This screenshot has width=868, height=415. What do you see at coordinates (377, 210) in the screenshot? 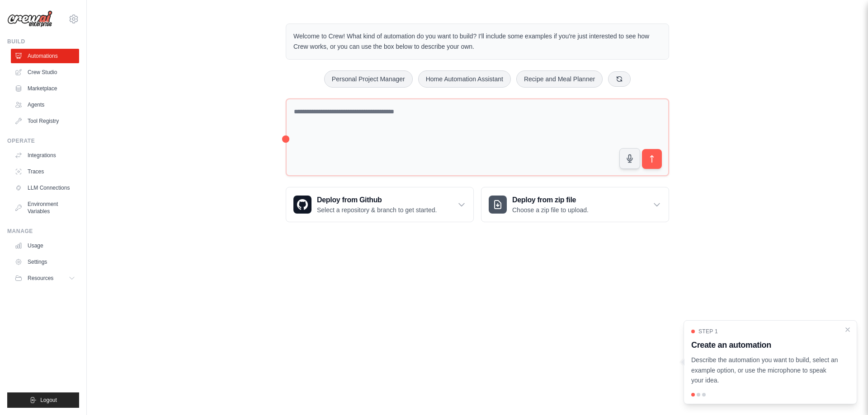
I see `p: Select a repository & branch to get started.` at bounding box center [377, 210].